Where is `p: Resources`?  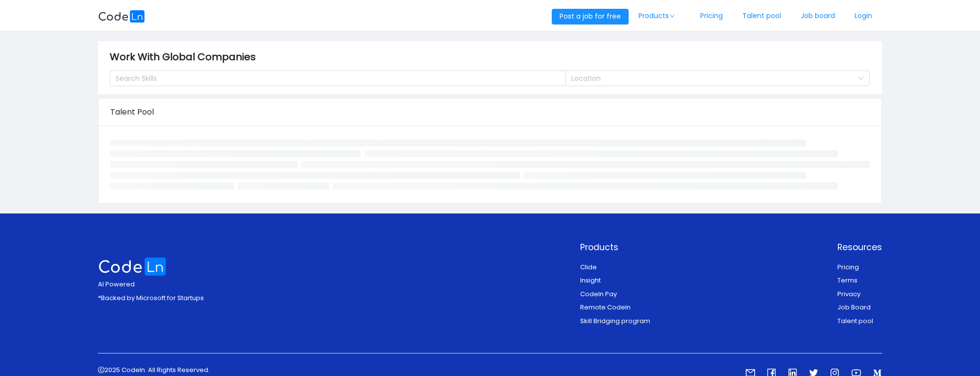
p: Resources is located at coordinates (859, 247).